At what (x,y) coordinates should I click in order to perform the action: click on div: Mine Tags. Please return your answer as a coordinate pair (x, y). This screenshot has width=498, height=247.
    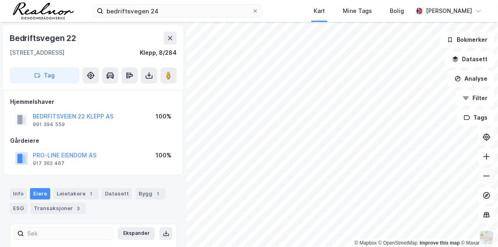
    Looking at the image, I should click on (357, 11).